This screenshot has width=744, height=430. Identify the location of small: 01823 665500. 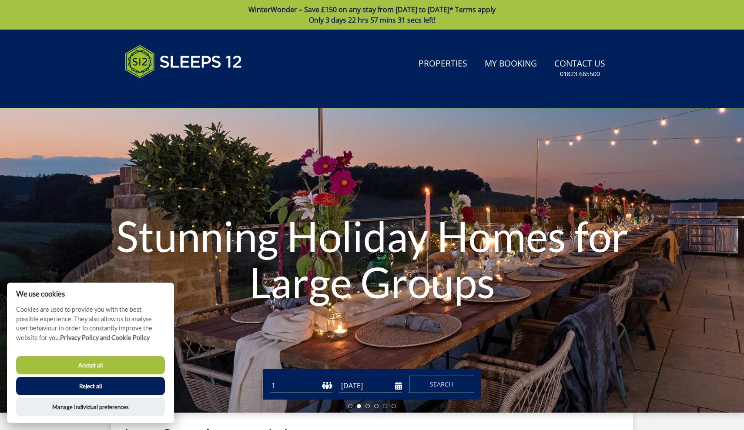
(580, 74).